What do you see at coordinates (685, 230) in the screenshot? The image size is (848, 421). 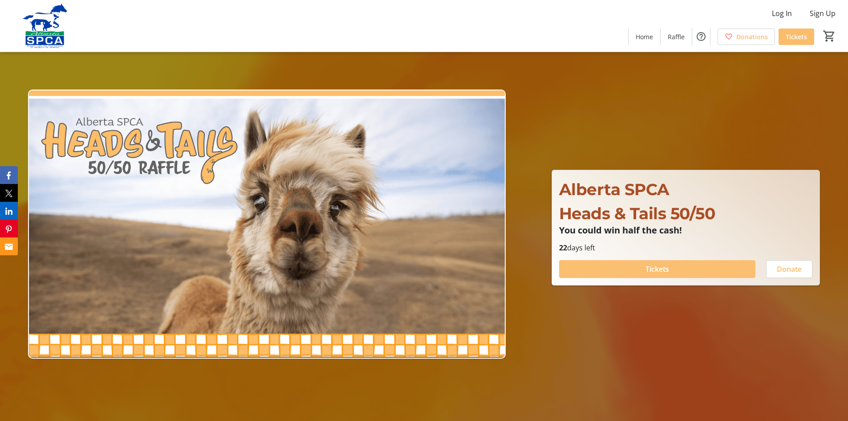 I see `p: You could win half the cash!` at bounding box center [685, 230].